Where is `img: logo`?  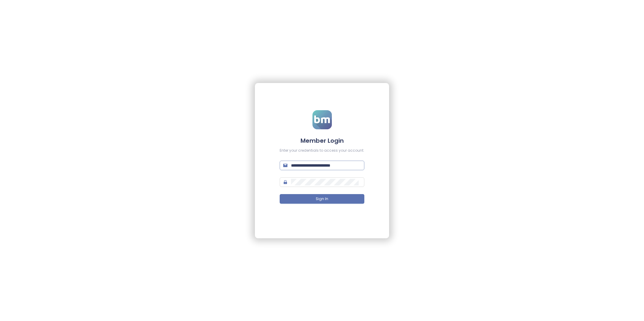
img: logo is located at coordinates (322, 120).